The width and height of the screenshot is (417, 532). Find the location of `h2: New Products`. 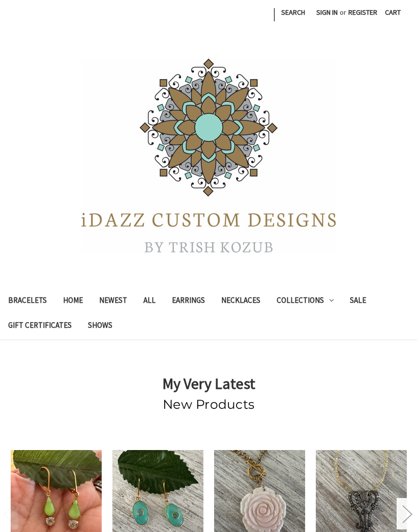

h2: New Products is located at coordinates (208, 404).